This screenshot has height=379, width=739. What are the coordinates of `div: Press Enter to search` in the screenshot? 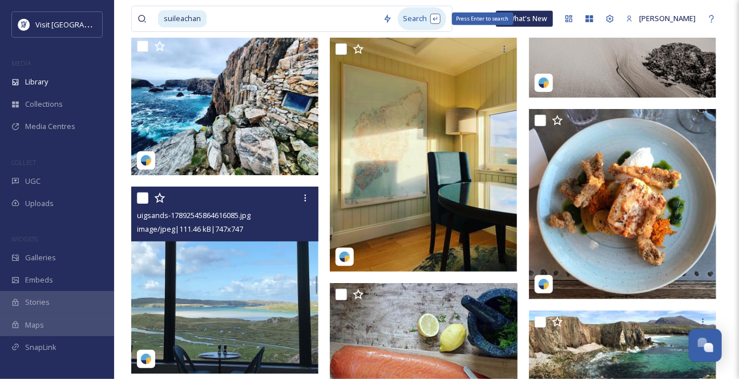 It's located at (483, 19).